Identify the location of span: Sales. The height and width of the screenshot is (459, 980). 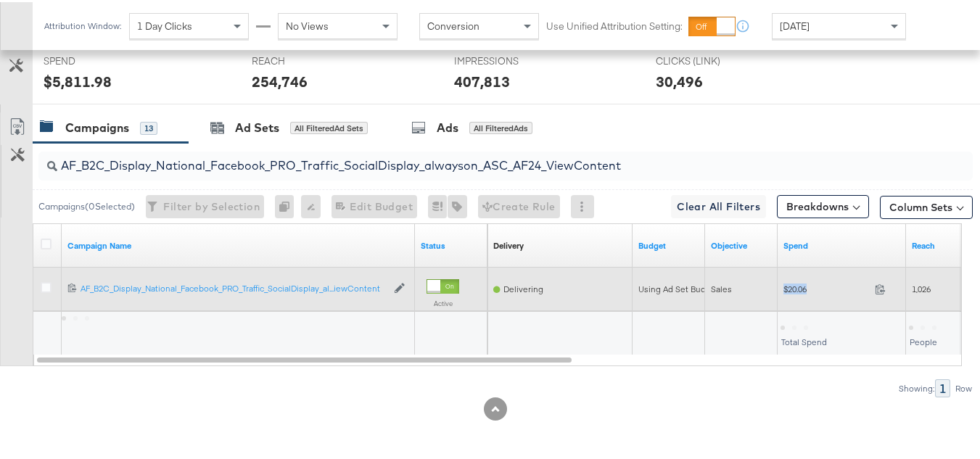
(721, 287).